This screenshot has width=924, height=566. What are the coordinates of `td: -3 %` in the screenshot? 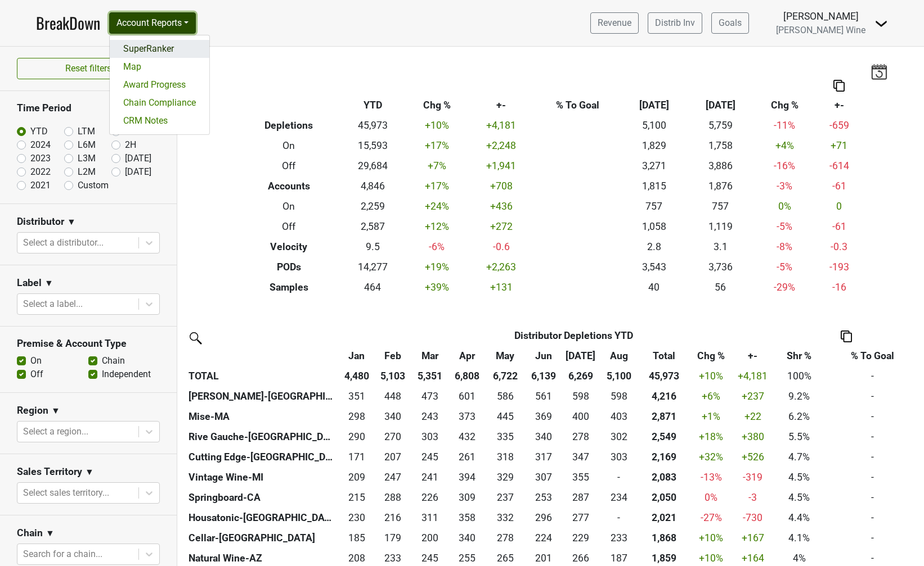 It's located at (784, 186).